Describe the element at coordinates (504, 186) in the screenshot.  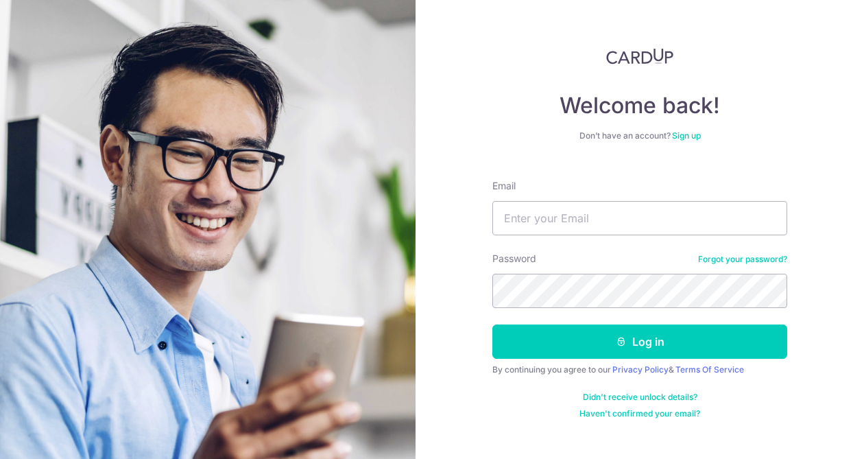
I see `label: Email` at that location.